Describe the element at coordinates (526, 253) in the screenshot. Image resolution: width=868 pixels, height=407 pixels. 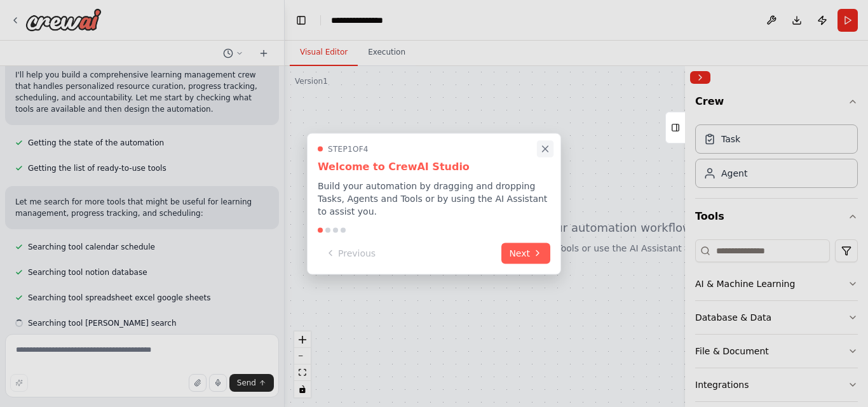
I see `button: Next` at that location.